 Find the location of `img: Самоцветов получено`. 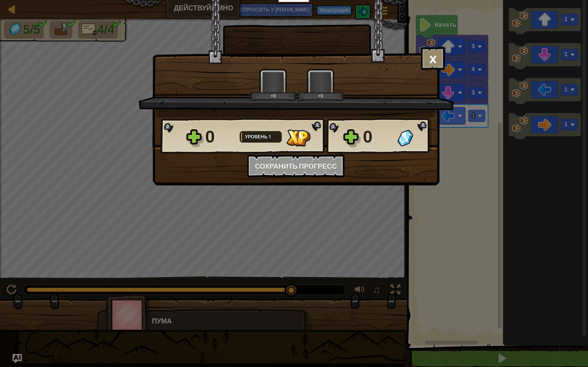

img: Самоцветов получено is located at coordinates (405, 138).